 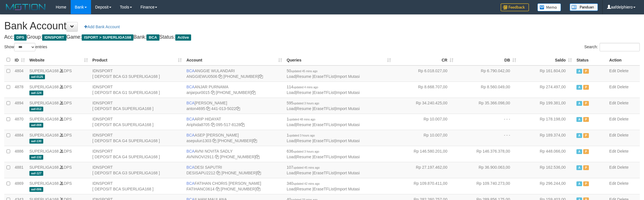 What do you see at coordinates (253, 93) in the screenshot?
I see `a: Copy 4062281620 to clipboard` at bounding box center [253, 93].